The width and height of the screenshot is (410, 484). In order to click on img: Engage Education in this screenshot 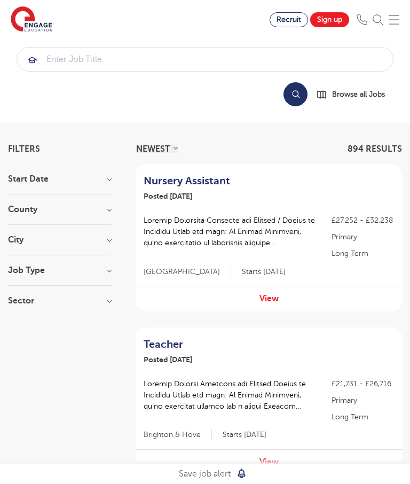, I will do `click(31, 20)`.